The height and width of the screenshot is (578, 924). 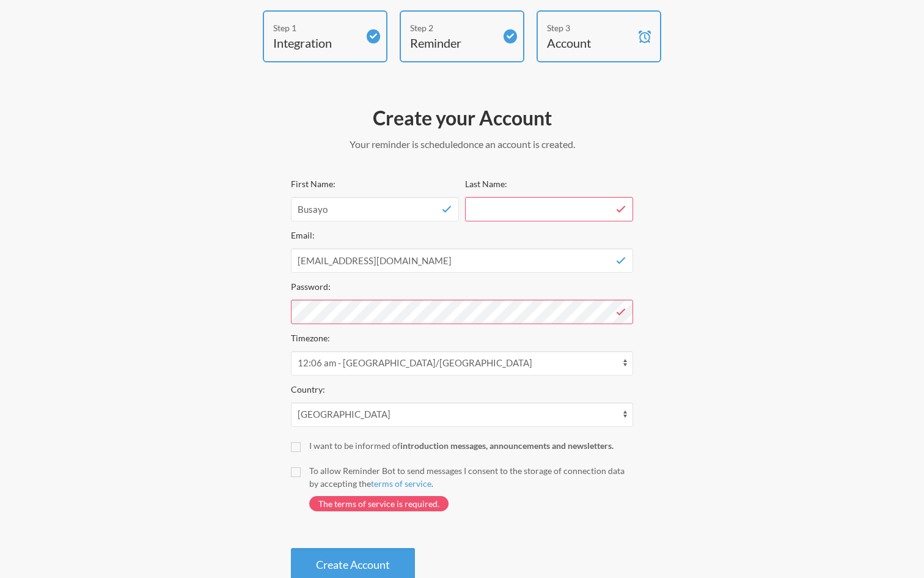 I want to click on label: Last Name:, so click(x=486, y=183).